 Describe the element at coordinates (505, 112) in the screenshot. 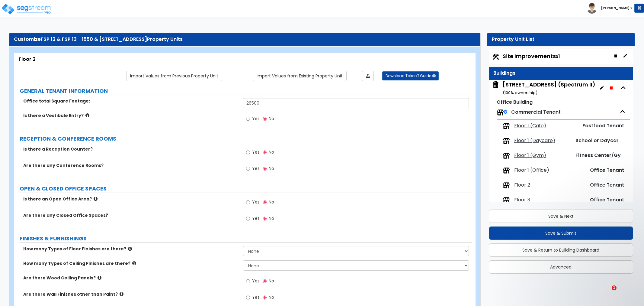

I see `span: 8` at that location.